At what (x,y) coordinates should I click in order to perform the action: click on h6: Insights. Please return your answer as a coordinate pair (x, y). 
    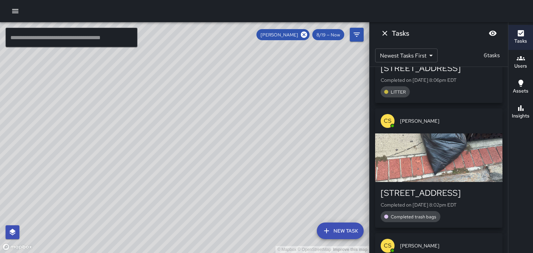
    Looking at the image, I should click on (520, 116).